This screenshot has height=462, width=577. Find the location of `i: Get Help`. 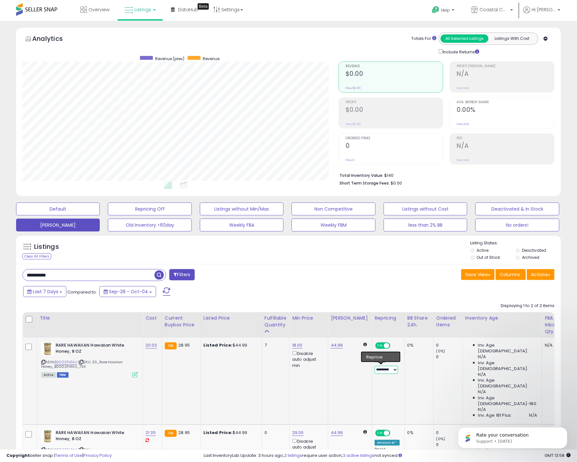

i: Get Help is located at coordinates (435, 10).